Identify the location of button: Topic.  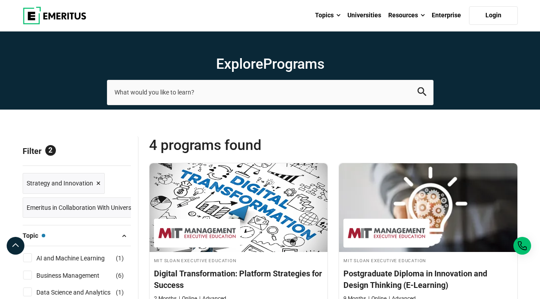
(77, 236).